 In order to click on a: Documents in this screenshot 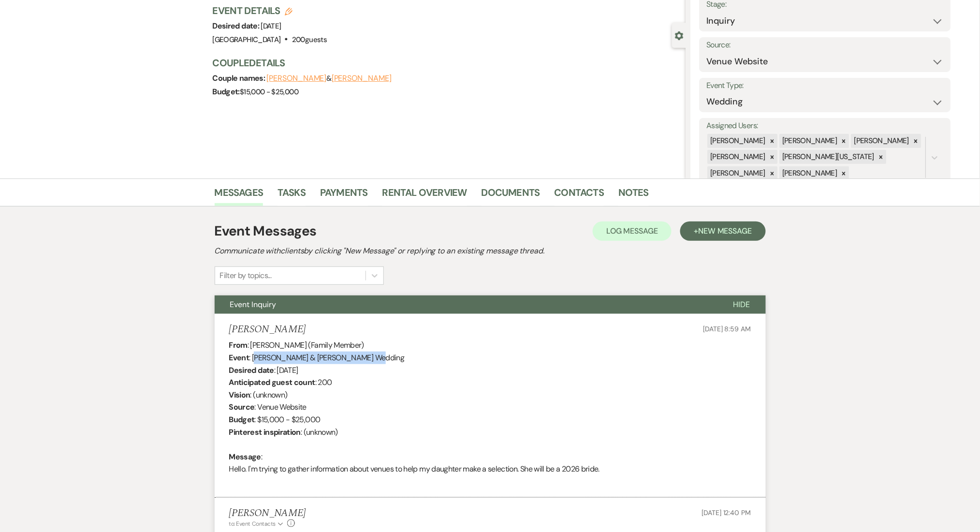, I will do `click(510, 196)`.